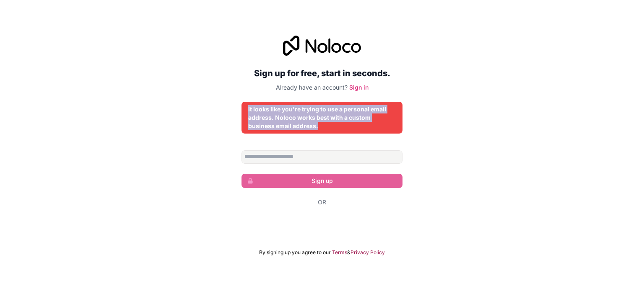 This screenshot has width=644, height=291. Describe the element at coordinates (295, 253) in the screenshot. I see `span: By signing up you agree to our` at that location.